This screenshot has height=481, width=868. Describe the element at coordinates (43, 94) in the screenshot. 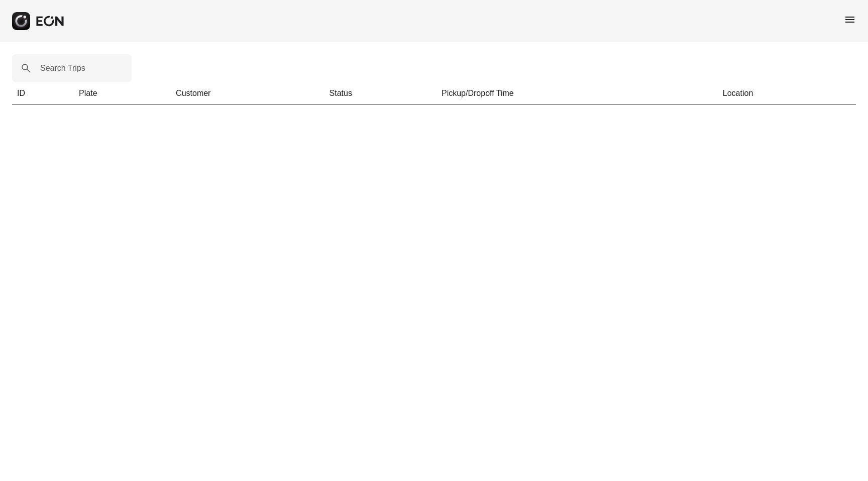

I see `th: ID` at that location.